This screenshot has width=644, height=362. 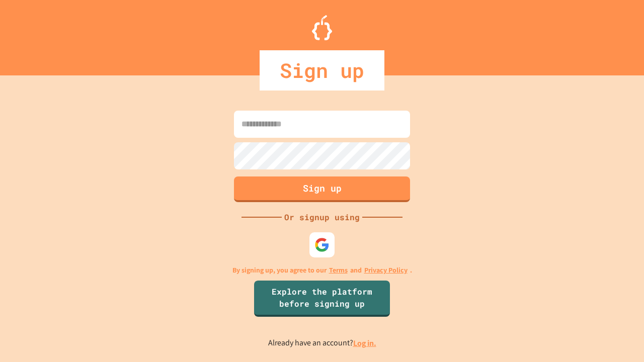 I want to click on img: google-icon.svg, so click(x=322, y=245).